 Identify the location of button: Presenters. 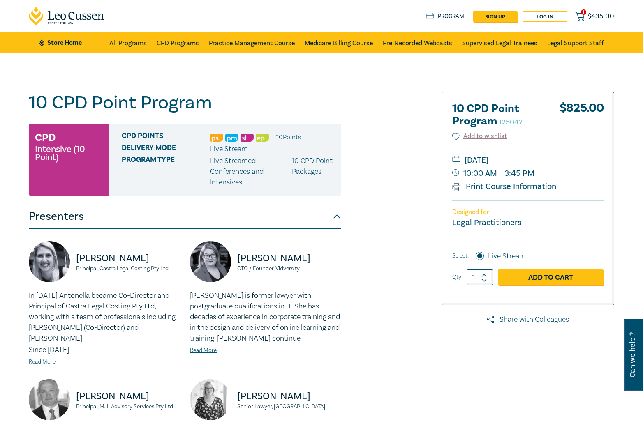
(185, 217).